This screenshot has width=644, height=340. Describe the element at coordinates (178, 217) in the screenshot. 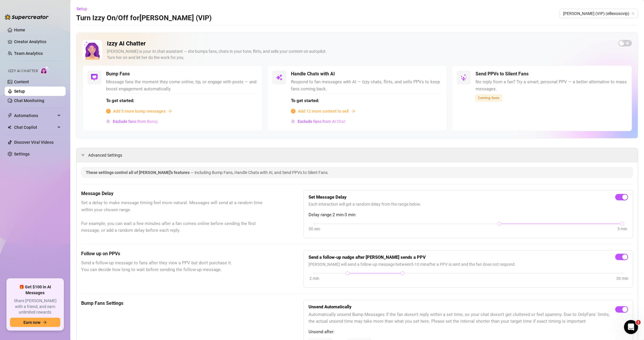

I see `span: Set a delay to make message timing feel more natural. Messages will send at a random time within ...` at that location.